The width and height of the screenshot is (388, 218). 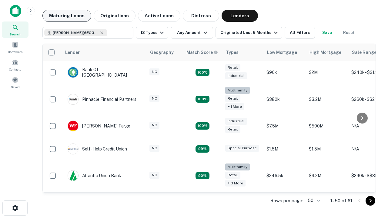 I want to click on div: Search, so click(x=15, y=30).